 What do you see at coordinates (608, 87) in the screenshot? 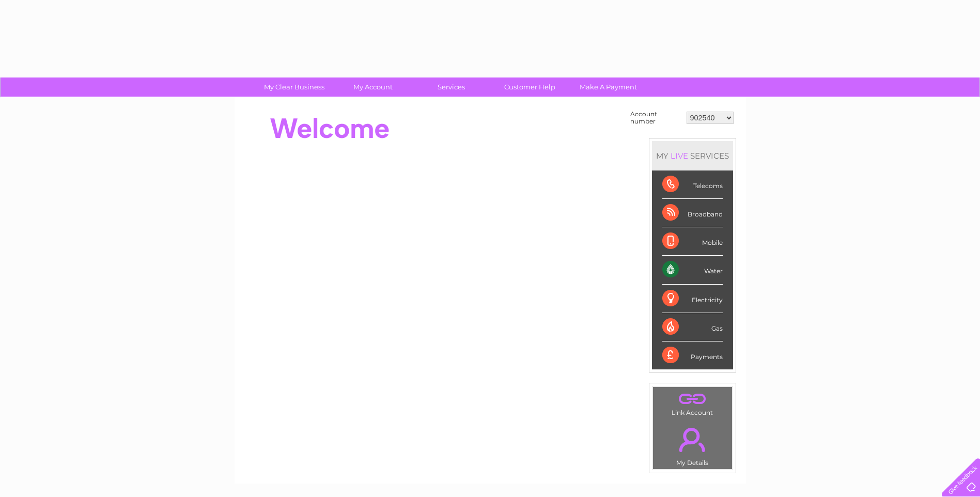
I see `a: Make A Payment` at bounding box center [608, 87].